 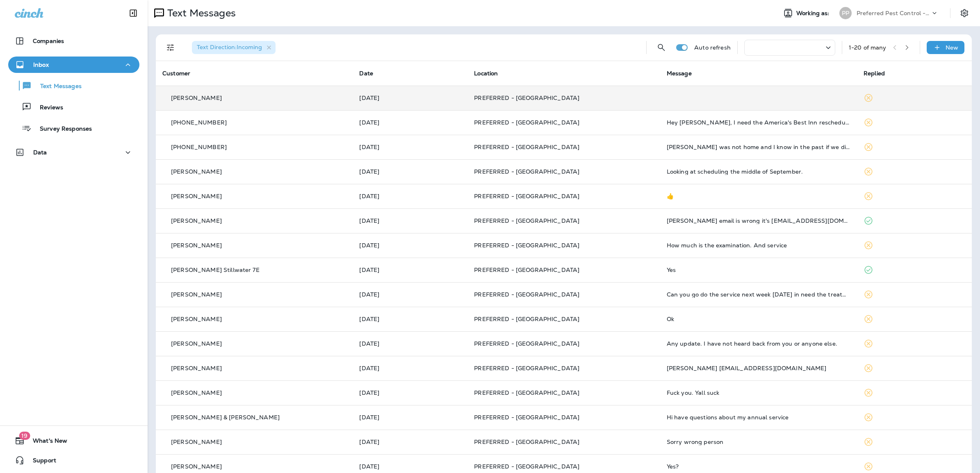 What do you see at coordinates (48, 41) in the screenshot?
I see `p: Companies` at bounding box center [48, 41].